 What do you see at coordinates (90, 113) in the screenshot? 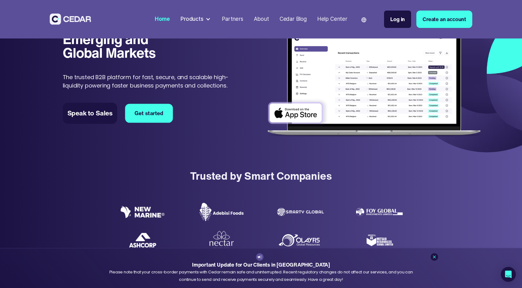
I see `a: Speak to Sales` at bounding box center [90, 113].